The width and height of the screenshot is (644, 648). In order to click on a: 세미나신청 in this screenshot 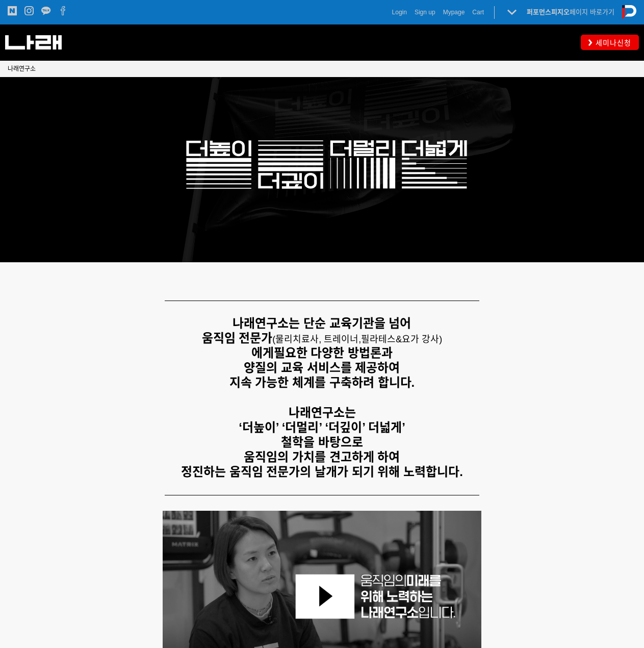, I will do `click(610, 42)`.